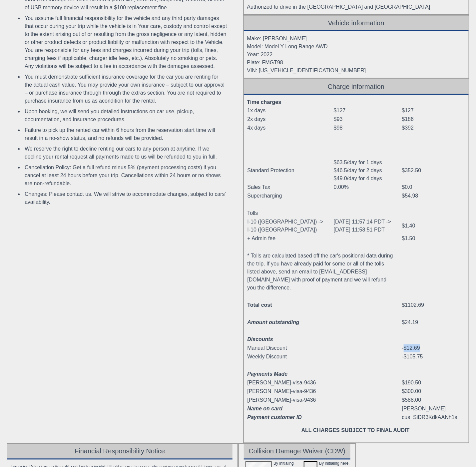  What do you see at coordinates (290, 110) in the screenshot?
I see `td: 1x days` at bounding box center [290, 110].